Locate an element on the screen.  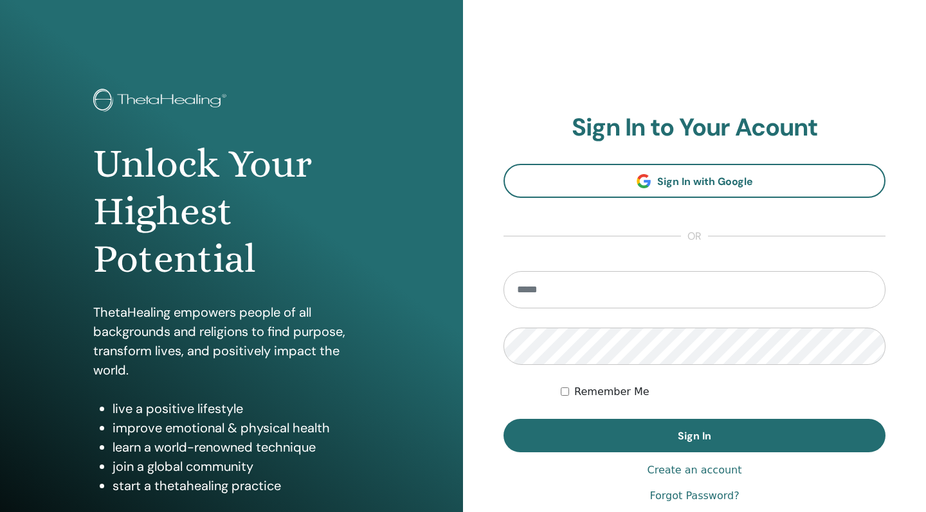
a: Sign In with Google is located at coordinates (694, 181).